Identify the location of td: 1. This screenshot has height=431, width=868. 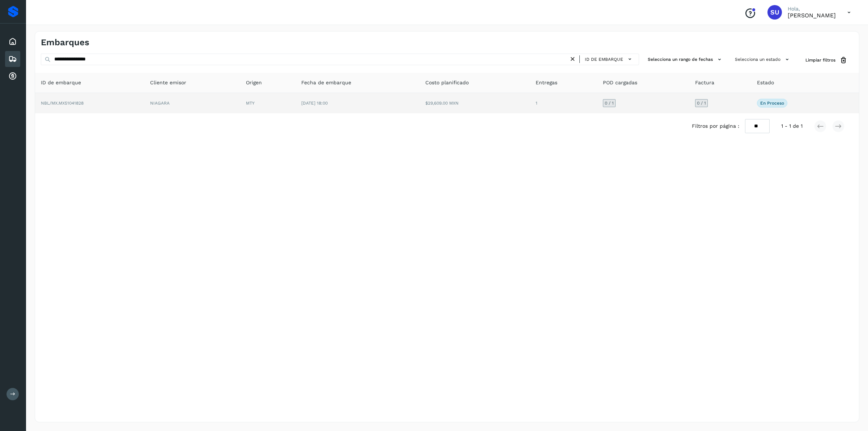
(563, 103).